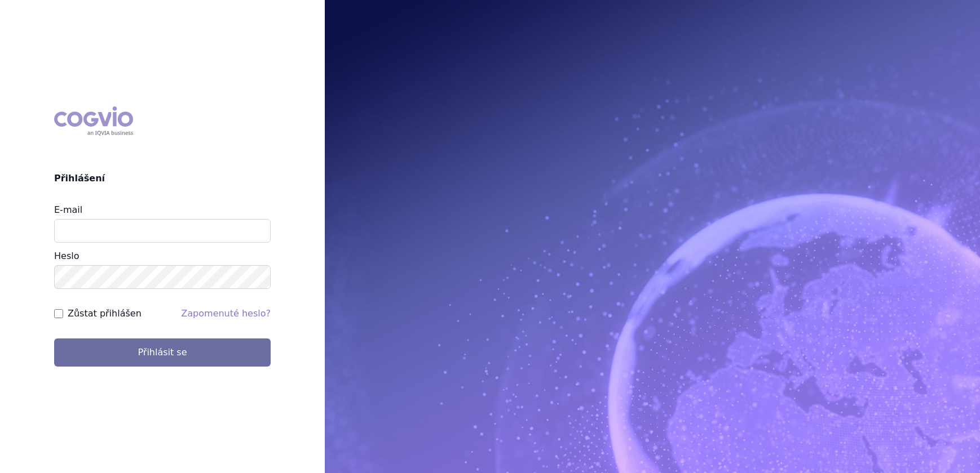  I want to click on label: Zůstat přihlášen, so click(104, 313).